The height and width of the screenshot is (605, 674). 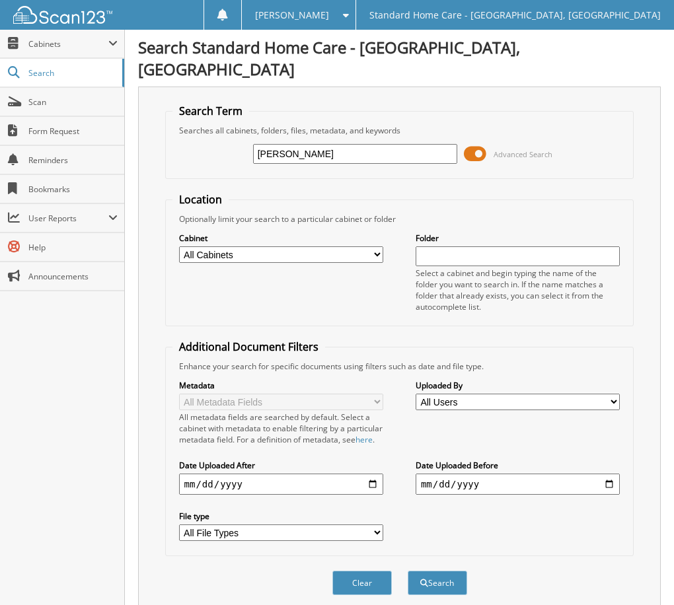 What do you see at coordinates (399, 219) in the screenshot?
I see `div: Optionally limit your search to a particular cabinet or folder` at bounding box center [399, 219].